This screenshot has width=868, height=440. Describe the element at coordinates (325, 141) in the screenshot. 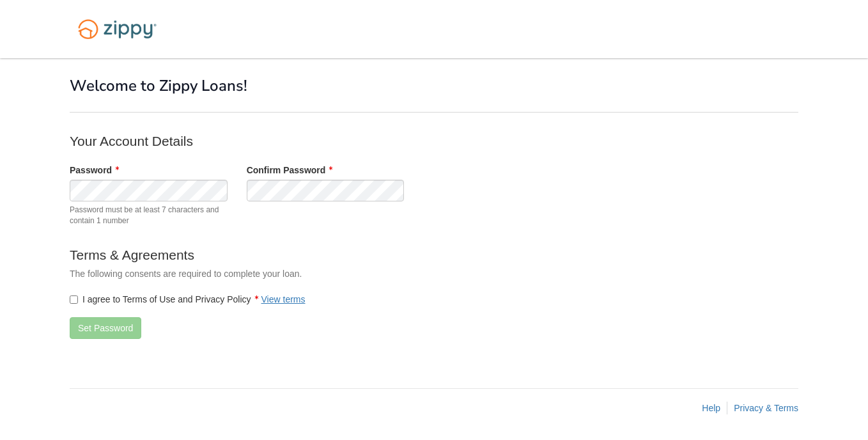

I see `p: Your Account Details` at that location.